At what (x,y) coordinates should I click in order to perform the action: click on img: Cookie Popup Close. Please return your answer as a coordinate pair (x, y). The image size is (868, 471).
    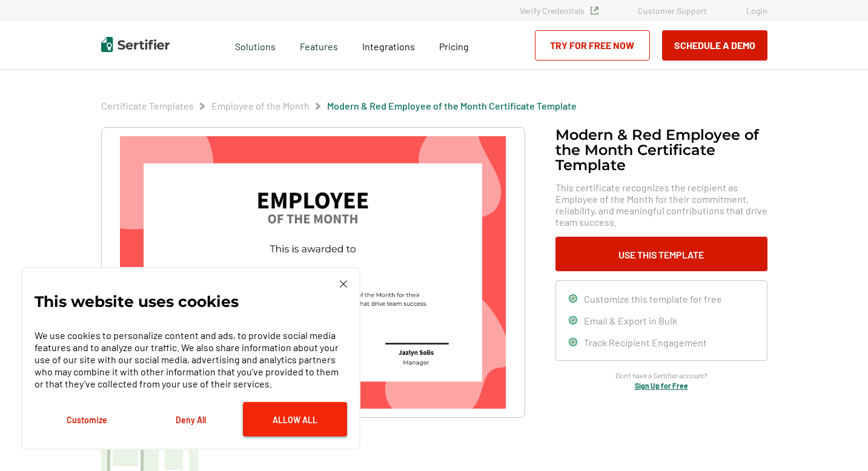
    Looking at the image, I should click on (344, 284).